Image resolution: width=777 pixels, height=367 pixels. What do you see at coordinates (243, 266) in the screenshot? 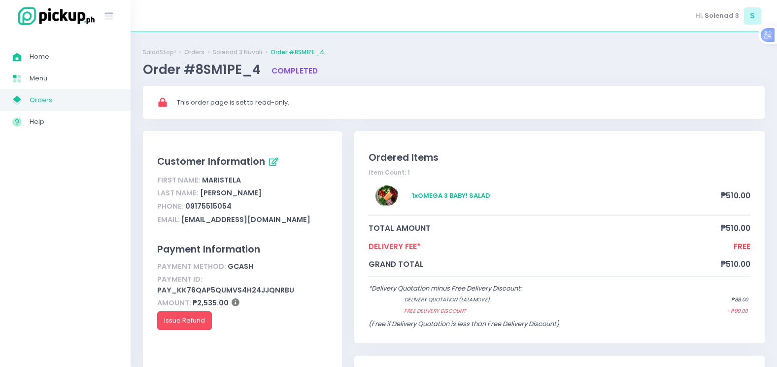
I see `div: gcash` at bounding box center [243, 266].